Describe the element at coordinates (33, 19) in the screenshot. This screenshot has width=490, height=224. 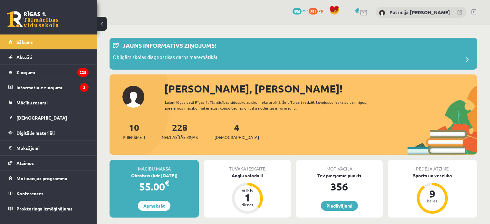
I see `a: Rīgas 1. Tālmācības vidusskola` at that location.